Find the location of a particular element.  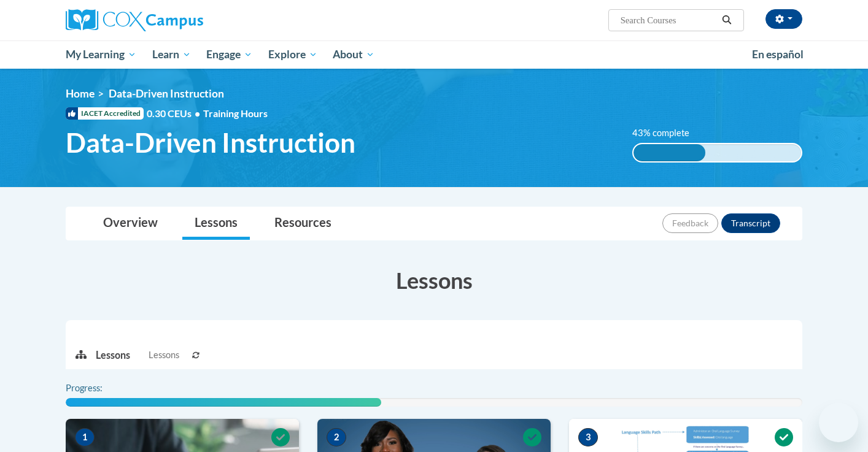

a: Engage is located at coordinates (229, 54).